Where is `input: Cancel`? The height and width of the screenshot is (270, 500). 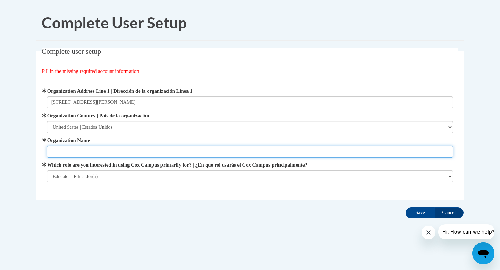 input: Cancel is located at coordinates (449, 213).